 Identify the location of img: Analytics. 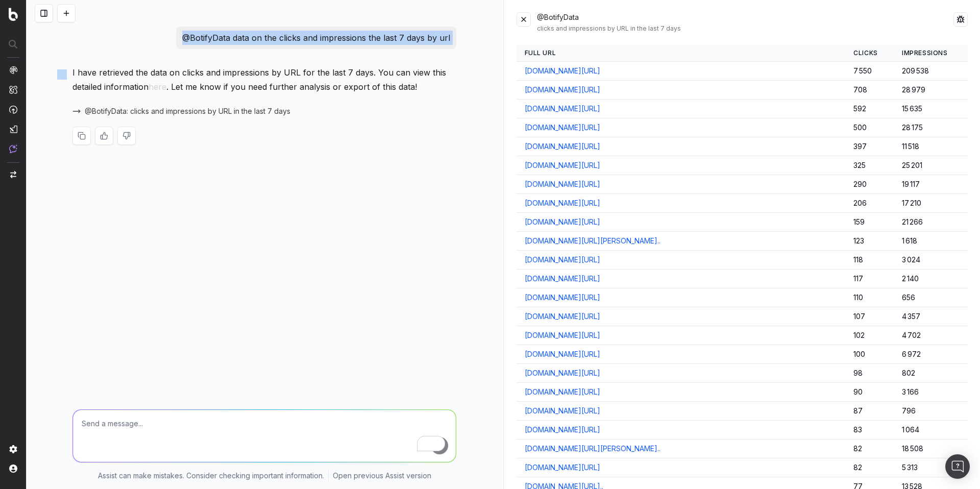
(13, 70).